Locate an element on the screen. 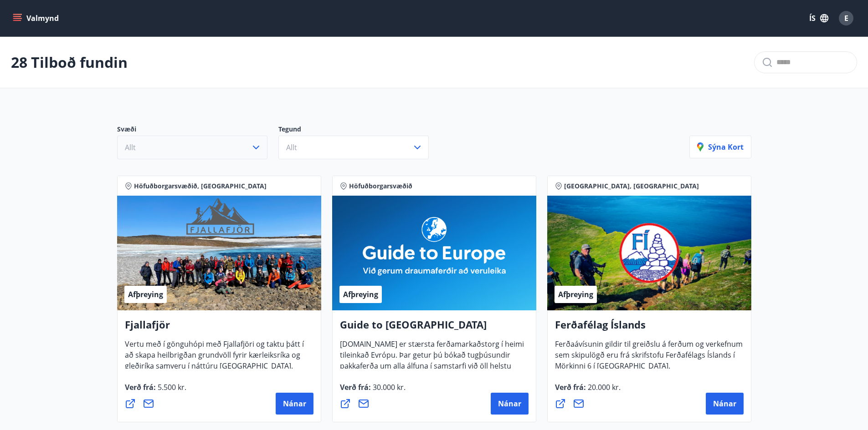  span: Ferðaávísunin gildir til greiðslu á ferðum og verkefnum sem skipulögð eru frá skrifstofu Ferðafél... is located at coordinates (649, 358).